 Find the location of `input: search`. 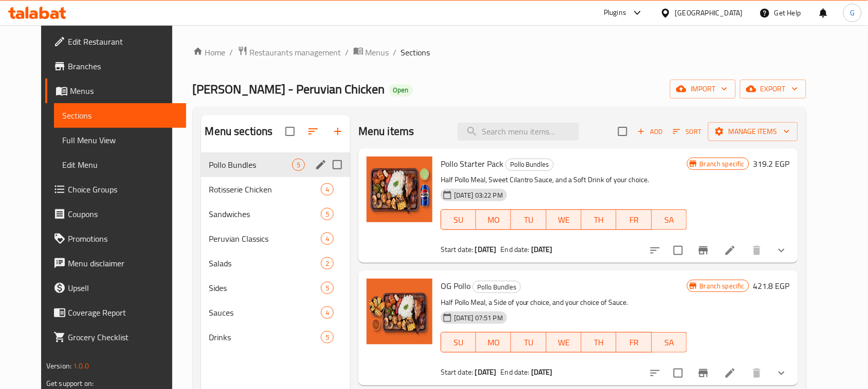

input: search is located at coordinates (518, 132).